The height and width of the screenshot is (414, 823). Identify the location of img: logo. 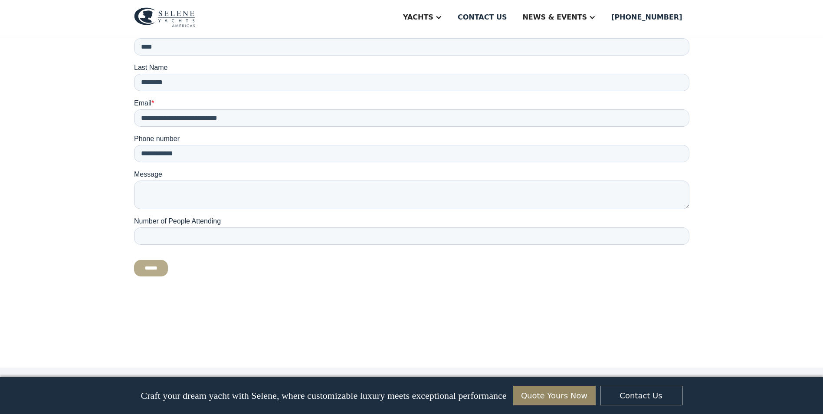
(164, 17).